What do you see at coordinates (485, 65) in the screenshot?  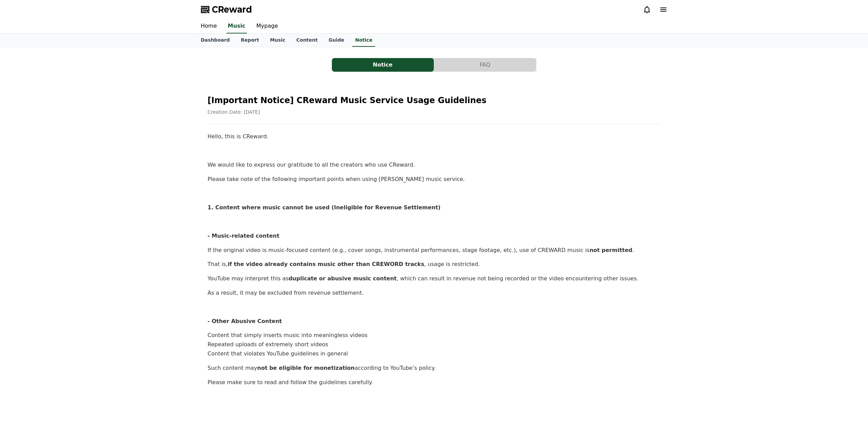 I see `button: FAQ` at bounding box center [485, 65].